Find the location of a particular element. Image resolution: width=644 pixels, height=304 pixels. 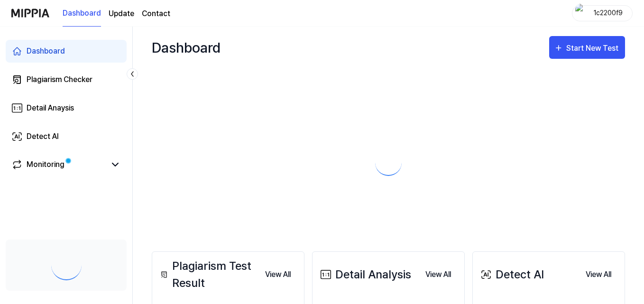

div: Plagiarism Test Result is located at coordinates (208, 275).